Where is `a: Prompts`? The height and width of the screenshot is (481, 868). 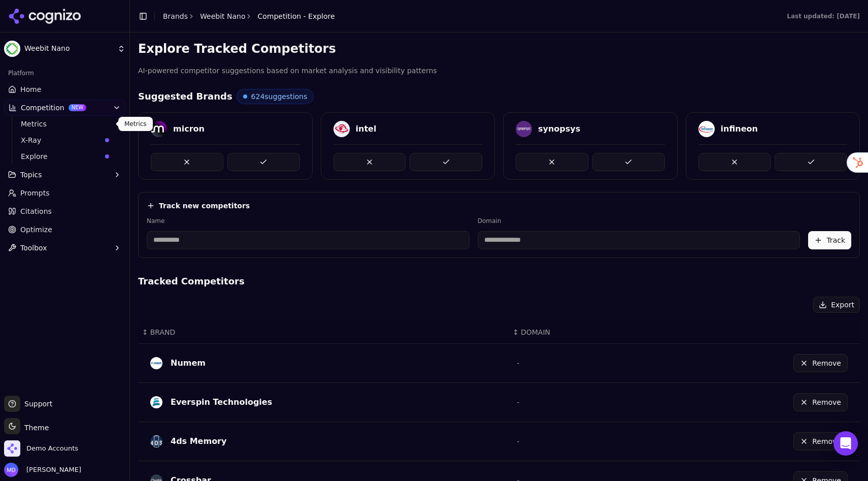
a: Prompts is located at coordinates (65, 193).